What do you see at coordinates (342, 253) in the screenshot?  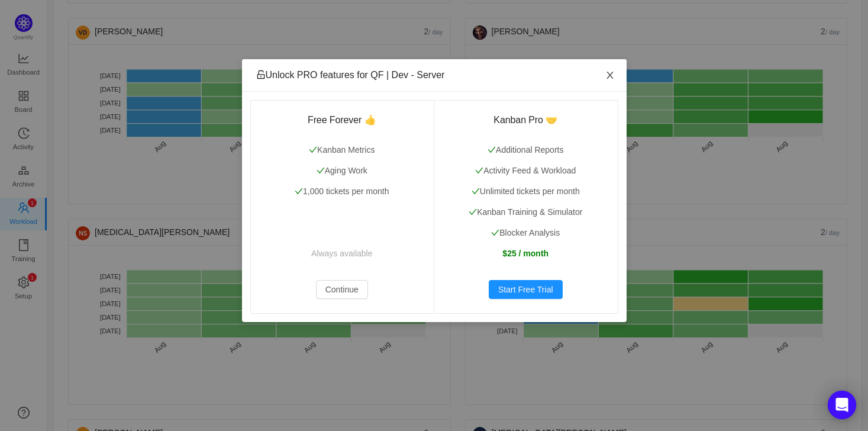 I see `p: Always available` at bounding box center [342, 253].